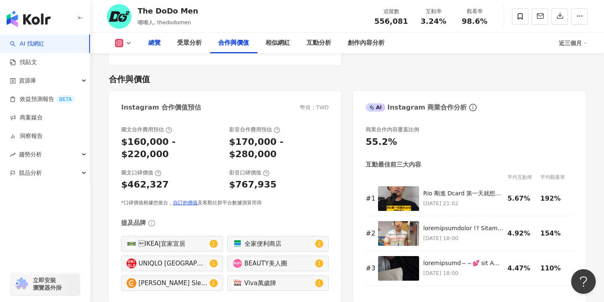  What do you see at coordinates (524, 177) in the screenshot?
I see `div: 平均互動率` at bounding box center [524, 177].